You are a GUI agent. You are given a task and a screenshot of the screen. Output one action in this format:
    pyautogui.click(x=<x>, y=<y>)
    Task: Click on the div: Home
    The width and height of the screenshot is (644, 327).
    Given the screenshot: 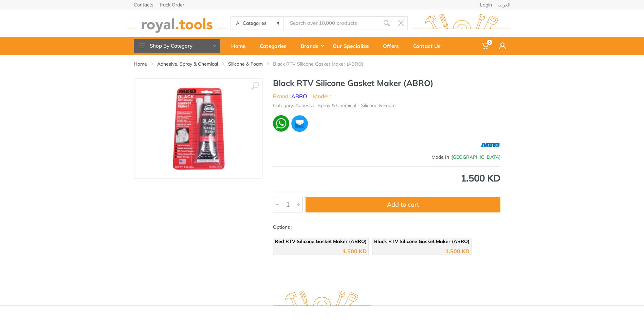 What is the action you would take?
    pyautogui.click(x=241, y=46)
    